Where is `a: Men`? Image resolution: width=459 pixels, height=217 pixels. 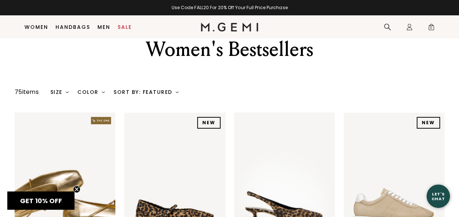 a: Men is located at coordinates (104, 27).